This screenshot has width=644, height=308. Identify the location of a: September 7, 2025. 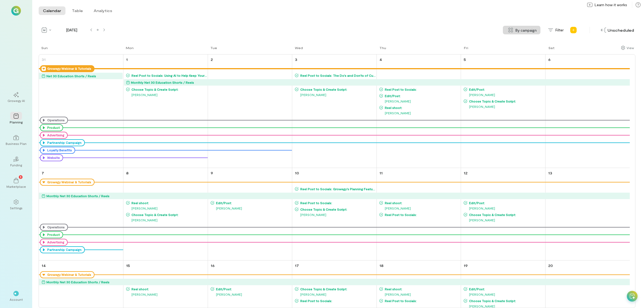
(43, 172).